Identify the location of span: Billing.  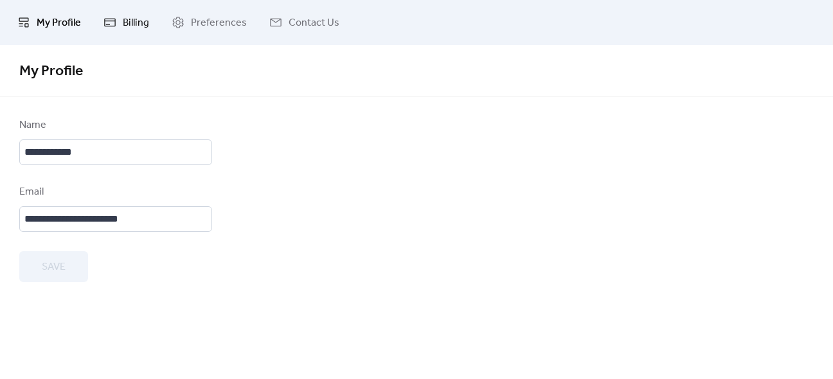
(136, 23).